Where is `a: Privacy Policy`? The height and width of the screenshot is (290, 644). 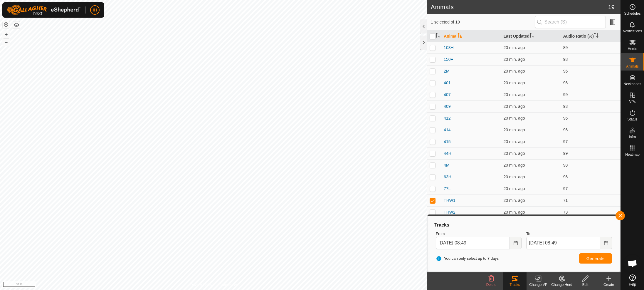 a: Privacy Policy is located at coordinates (201, 285).